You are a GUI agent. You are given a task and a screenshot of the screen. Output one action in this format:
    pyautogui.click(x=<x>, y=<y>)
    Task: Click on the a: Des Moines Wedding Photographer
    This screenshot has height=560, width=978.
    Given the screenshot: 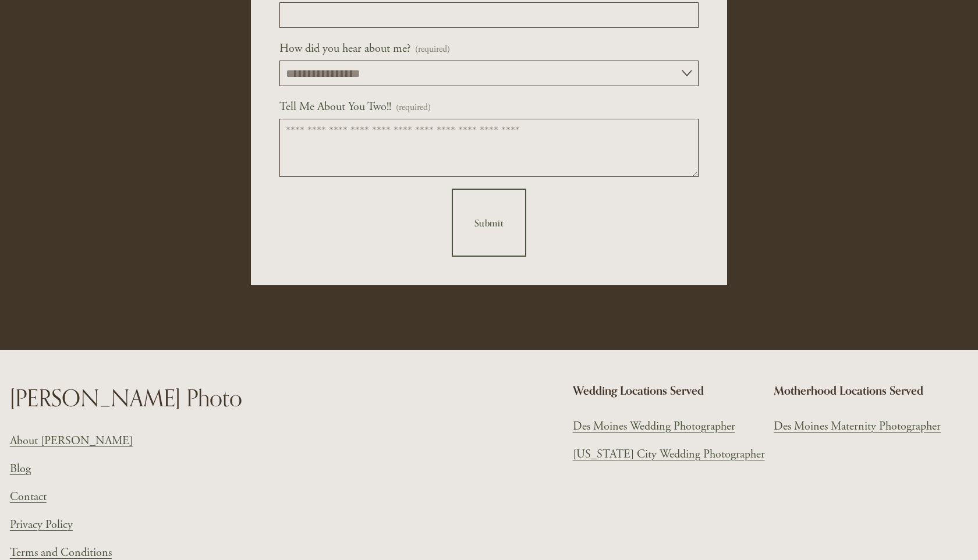 What is the action you would take?
    pyautogui.click(x=654, y=426)
    